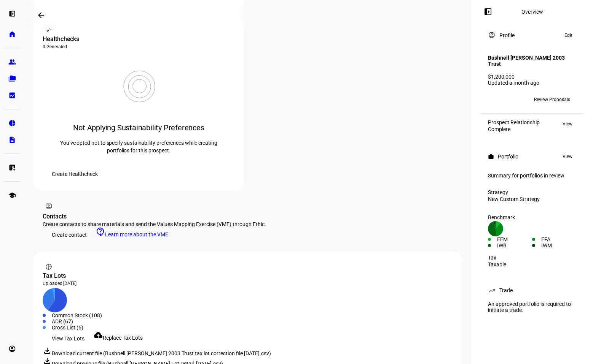 This screenshot has width=593, height=364. I want to click on span: View Tax Lots, so click(68, 339).